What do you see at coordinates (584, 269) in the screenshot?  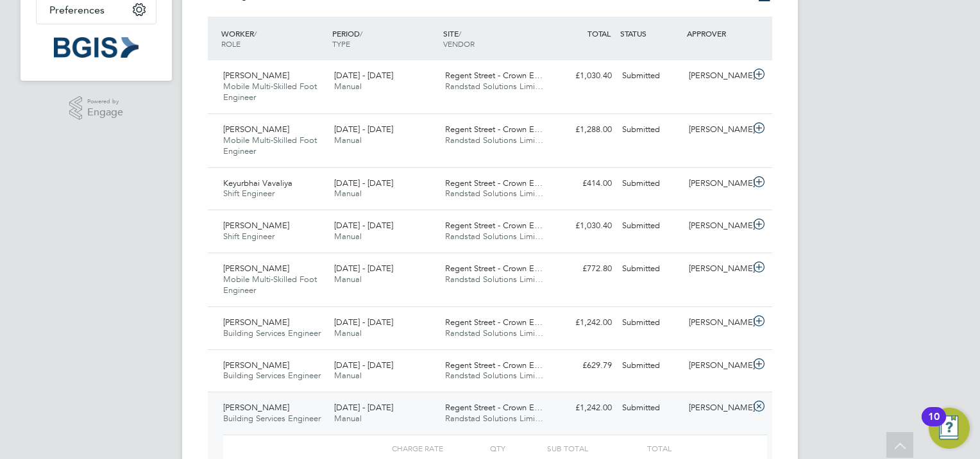 I see `div: £772.80` at bounding box center [584, 269].